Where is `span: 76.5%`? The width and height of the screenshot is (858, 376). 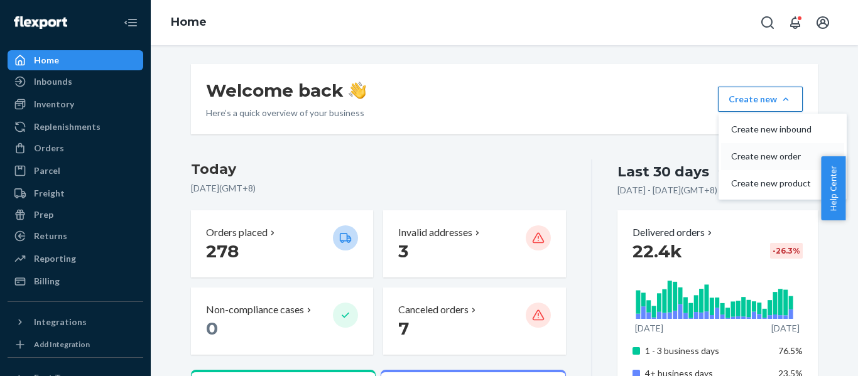 span: 76.5% is located at coordinates (790, 350).